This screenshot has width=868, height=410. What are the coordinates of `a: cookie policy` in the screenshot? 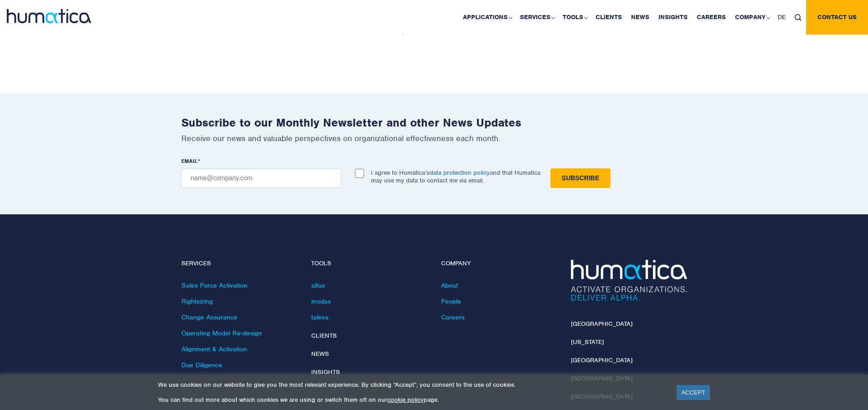 It's located at (405, 400).